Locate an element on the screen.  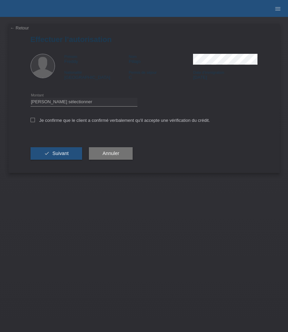
span: Date d'immigration is located at coordinates (208, 72).